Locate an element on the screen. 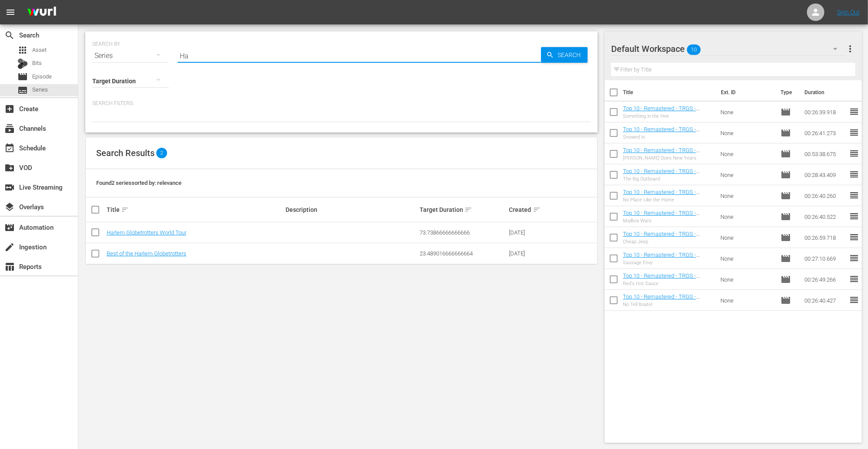 The image size is (868, 449). div: Sausage Envy is located at coordinates (668, 262).